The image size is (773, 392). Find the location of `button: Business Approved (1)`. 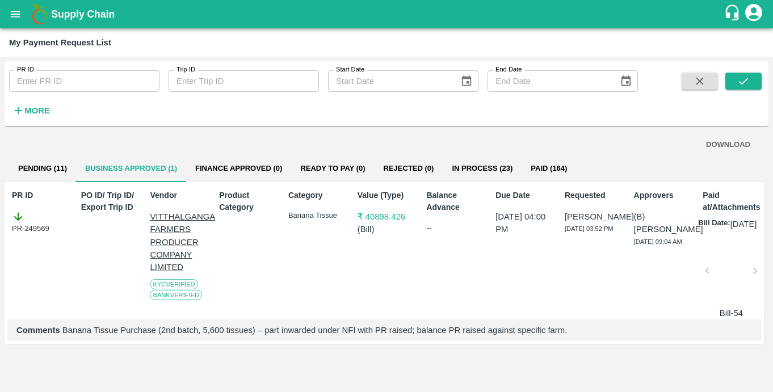

button: Business Approved (1) is located at coordinates (131, 169).